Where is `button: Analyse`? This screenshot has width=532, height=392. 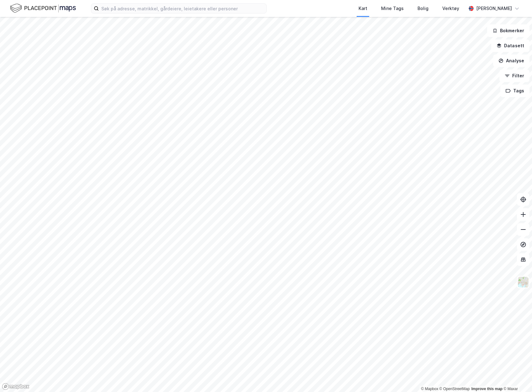
button: Analyse is located at coordinates (511, 61).